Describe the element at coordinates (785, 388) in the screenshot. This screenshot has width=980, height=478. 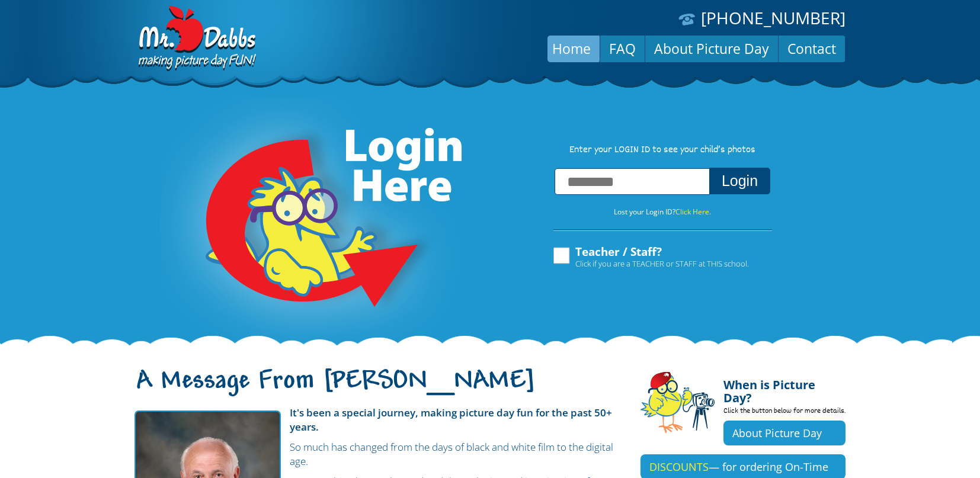
I see `h4: When is Picture Day?` at that location.